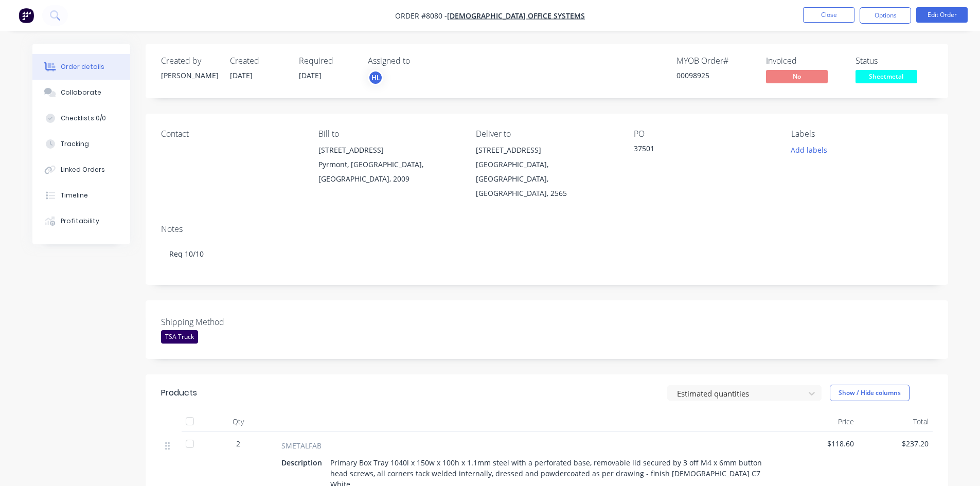  I want to click on div: Invoiced, so click(805, 61).